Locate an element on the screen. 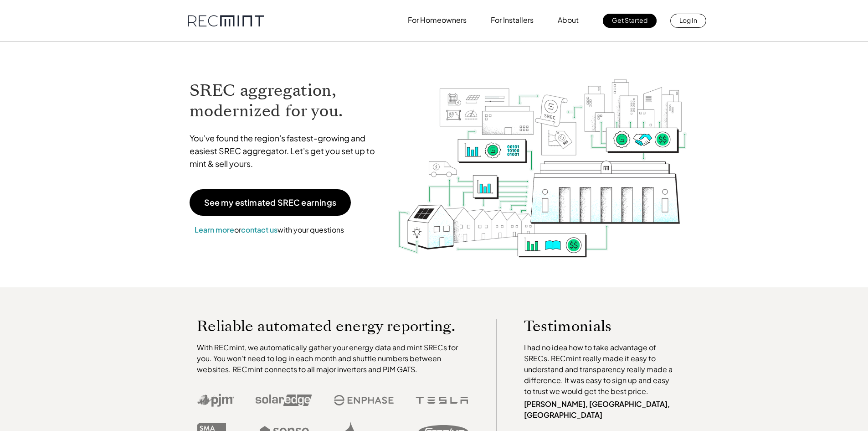 The height and width of the screenshot is (431, 868). img: RECmint value cycle is located at coordinates (542, 157).